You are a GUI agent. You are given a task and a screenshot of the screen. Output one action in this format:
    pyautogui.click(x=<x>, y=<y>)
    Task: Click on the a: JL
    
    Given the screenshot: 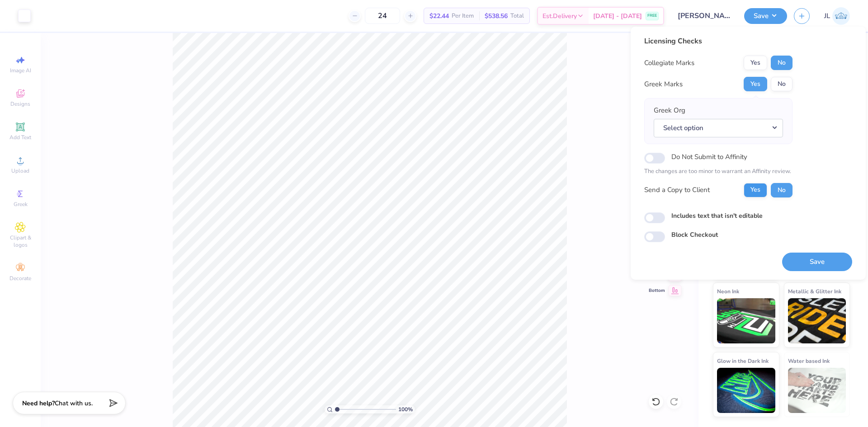 What is the action you would take?
    pyautogui.click(x=837, y=16)
    